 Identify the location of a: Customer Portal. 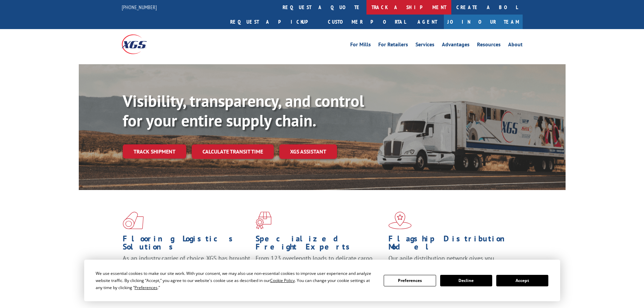
(366, 22).